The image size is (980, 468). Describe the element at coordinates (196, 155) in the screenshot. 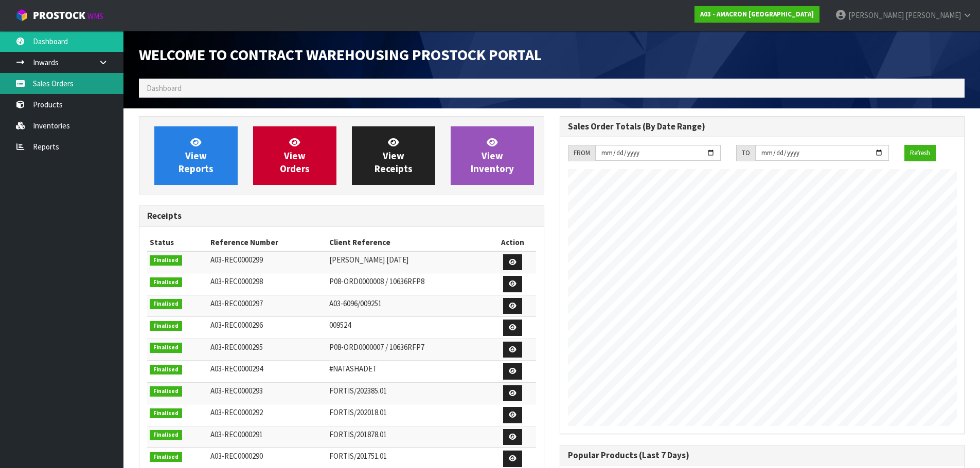

I see `span: View Reports` at that location.